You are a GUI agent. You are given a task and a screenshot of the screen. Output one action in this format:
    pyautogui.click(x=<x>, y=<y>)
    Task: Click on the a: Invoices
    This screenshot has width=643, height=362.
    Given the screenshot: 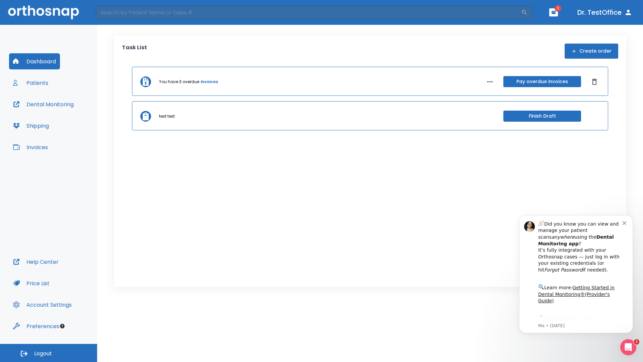 What is the action you would take?
    pyautogui.click(x=30, y=147)
    